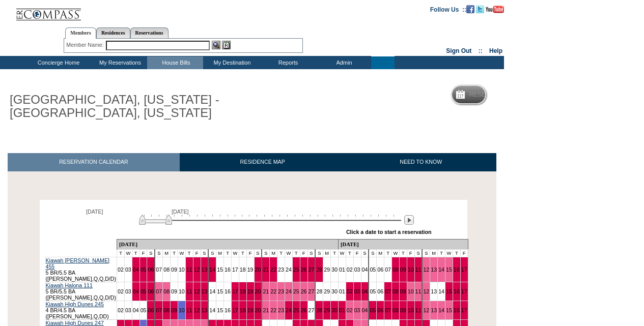  I want to click on td: 07, so click(388, 269).